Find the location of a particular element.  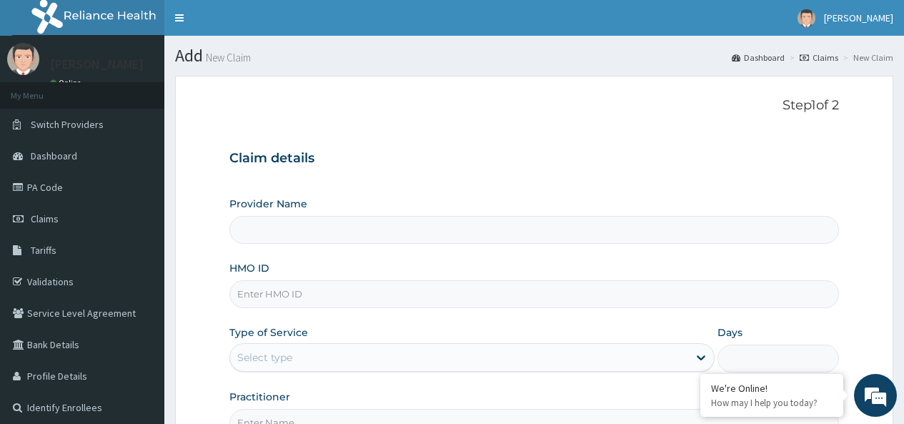

small: New Claim is located at coordinates (227, 57).